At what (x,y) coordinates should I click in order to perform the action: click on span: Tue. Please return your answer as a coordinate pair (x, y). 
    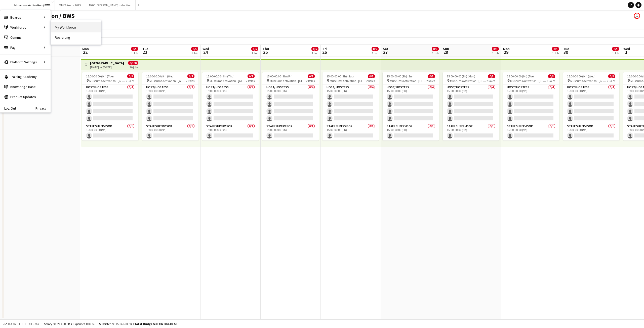
    Looking at the image, I should click on (145, 49).